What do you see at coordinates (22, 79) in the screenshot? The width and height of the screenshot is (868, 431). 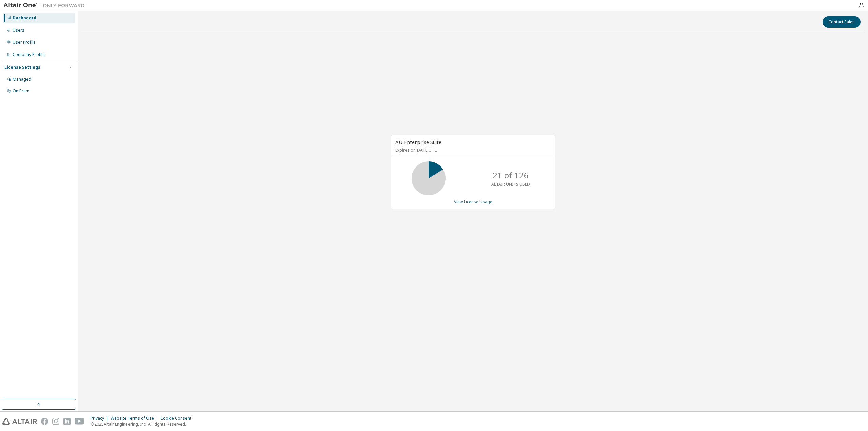 I see `div: Managed` at bounding box center [22, 79].